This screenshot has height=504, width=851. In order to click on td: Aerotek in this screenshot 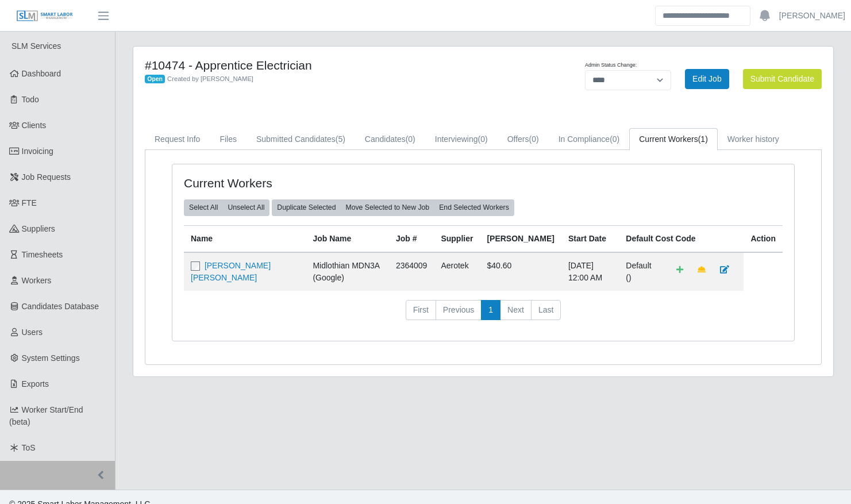, I will do `click(457, 271)`.